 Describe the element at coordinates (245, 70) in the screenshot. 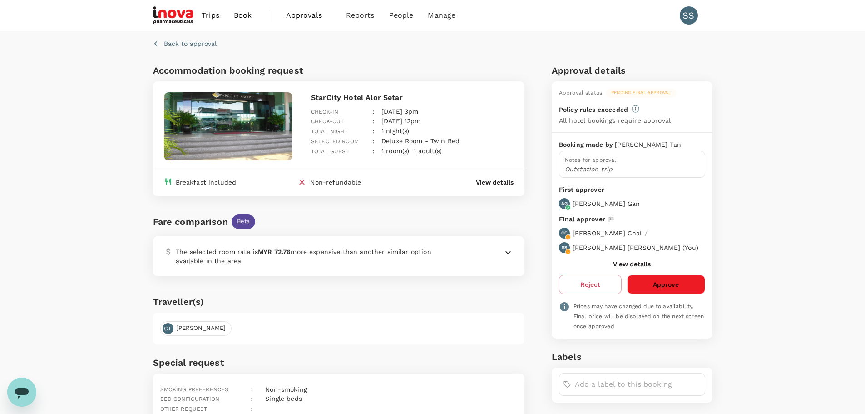

I see `h6: Accommodation booking request` at that location.